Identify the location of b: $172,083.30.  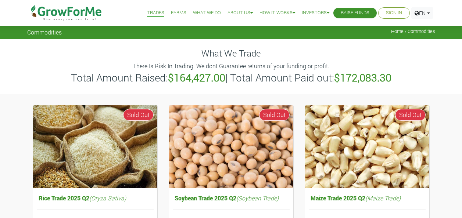
(363, 78).